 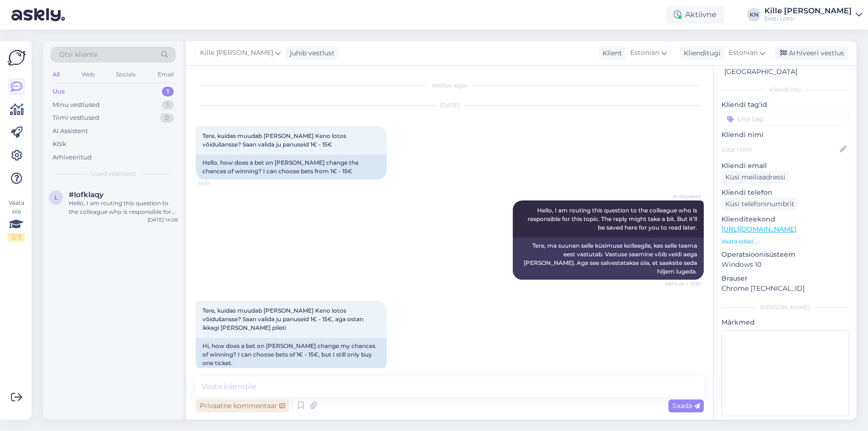 What do you see at coordinates (17, 58) in the screenshot?
I see `img: Askly Logo` at bounding box center [17, 58].